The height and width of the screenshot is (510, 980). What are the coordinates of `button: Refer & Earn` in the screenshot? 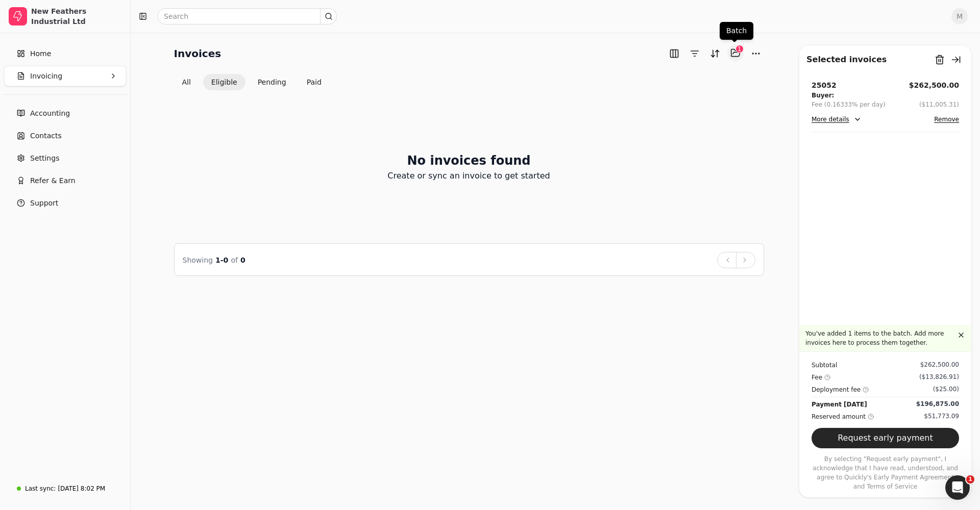 It's located at (64, 180).